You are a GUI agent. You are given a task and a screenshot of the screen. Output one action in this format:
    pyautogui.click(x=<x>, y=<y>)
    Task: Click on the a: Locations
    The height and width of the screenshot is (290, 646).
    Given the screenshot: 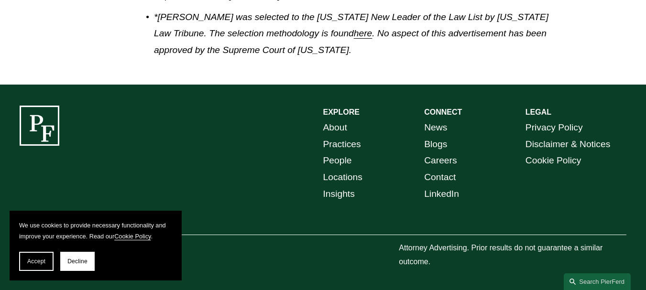 What is the action you would take?
    pyautogui.click(x=343, y=177)
    